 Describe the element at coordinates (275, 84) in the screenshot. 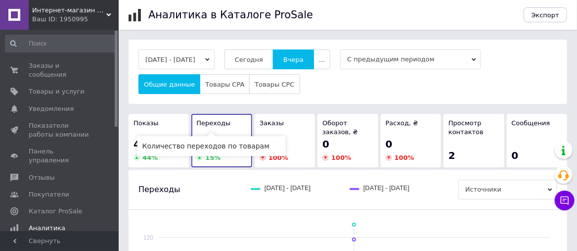

I see `span: Товары CPC` at that location.